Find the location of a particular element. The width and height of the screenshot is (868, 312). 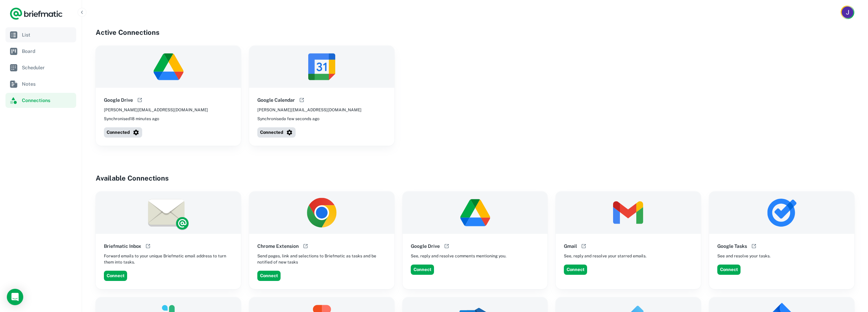

a: Board is located at coordinates (41, 51).